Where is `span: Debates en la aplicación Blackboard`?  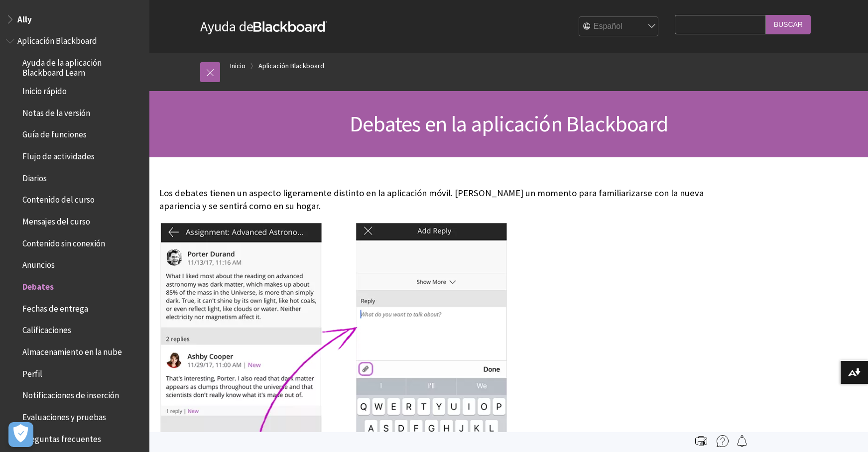
span: Debates en la aplicación Blackboard is located at coordinates (509, 123).